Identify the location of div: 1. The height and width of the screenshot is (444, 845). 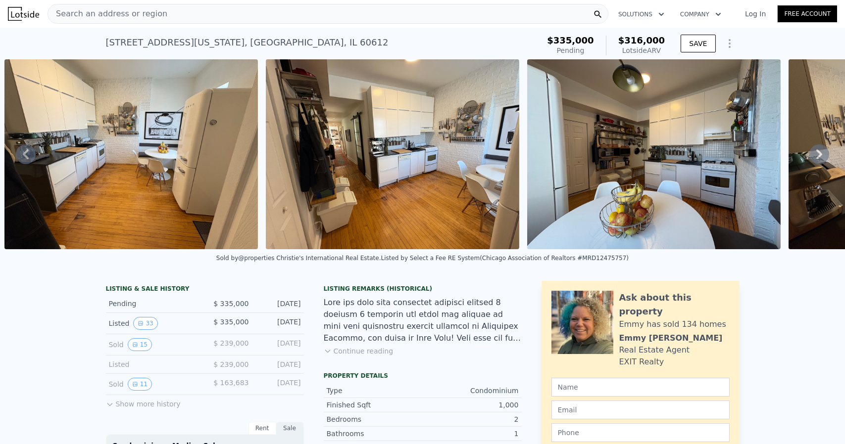
(471, 434).